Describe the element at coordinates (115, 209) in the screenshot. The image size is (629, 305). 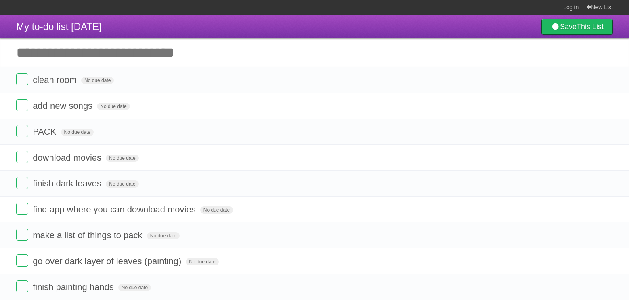
I see `span: find app where you can download movies` at that location.